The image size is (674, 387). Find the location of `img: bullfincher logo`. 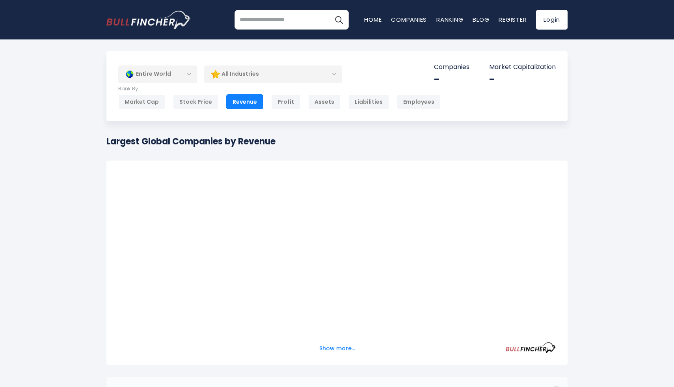

img: bullfincher logo is located at coordinates (149, 20).